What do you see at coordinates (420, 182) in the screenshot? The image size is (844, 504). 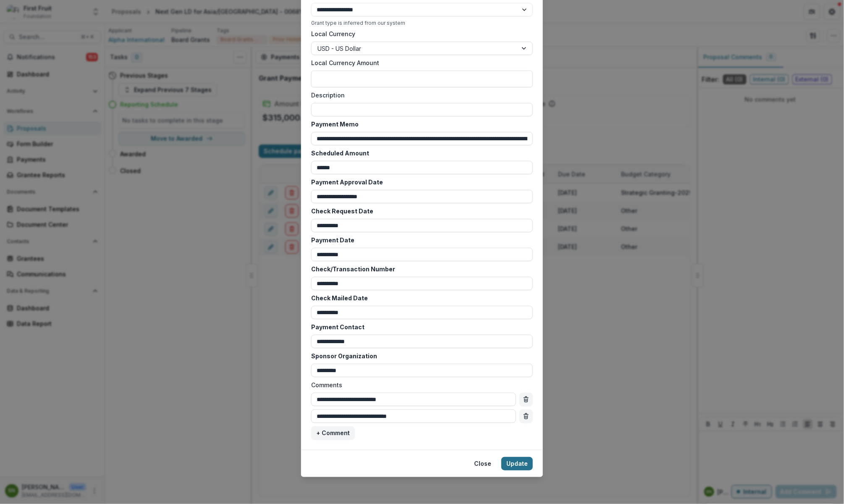 I see `label: Payment Approval Date` at bounding box center [420, 182].